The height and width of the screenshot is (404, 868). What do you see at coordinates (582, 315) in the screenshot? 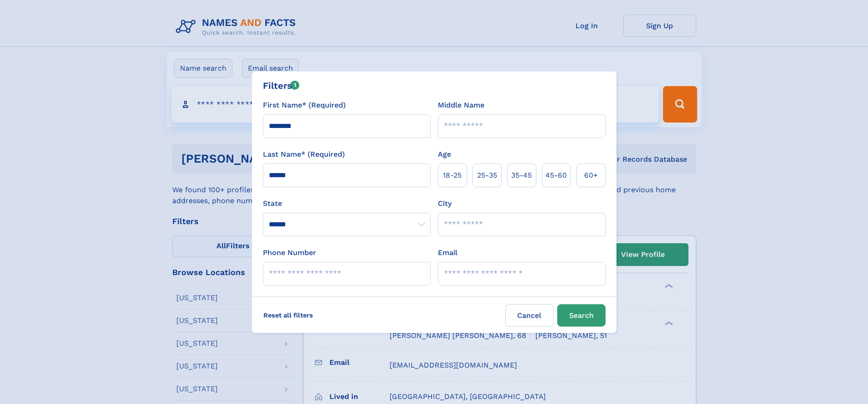
I see `button: Search` at bounding box center [582, 315].